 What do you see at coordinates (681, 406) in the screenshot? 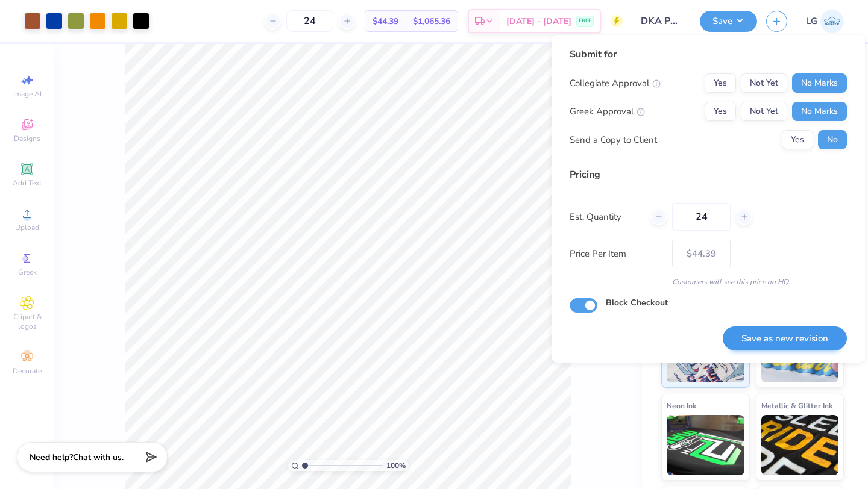
I see `span: Neon Ink` at bounding box center [681, 406].